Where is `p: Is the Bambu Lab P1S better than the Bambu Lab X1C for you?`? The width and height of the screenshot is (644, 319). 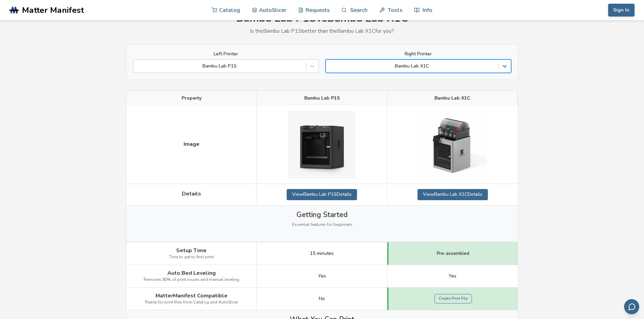
p: Is the Bambu Lab P1S better than the Bambu Lab X1C for you? is located at coordinates (322, 31).